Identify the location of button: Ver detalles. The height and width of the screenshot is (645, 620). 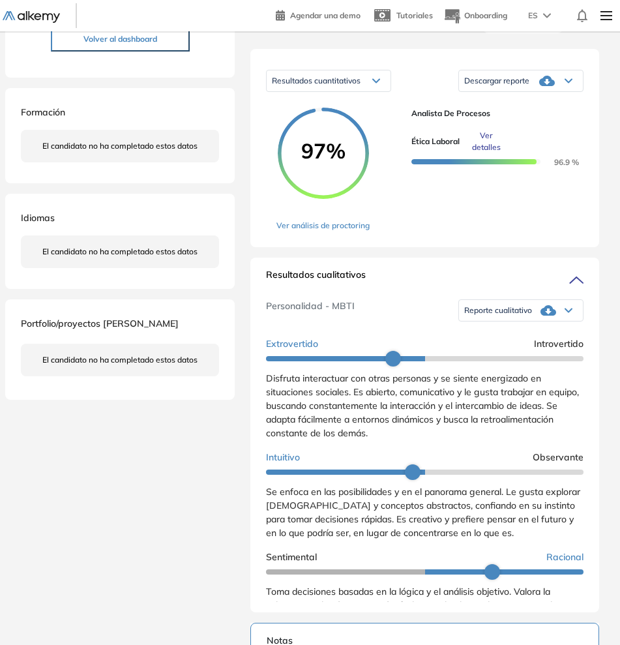
(484, 141).